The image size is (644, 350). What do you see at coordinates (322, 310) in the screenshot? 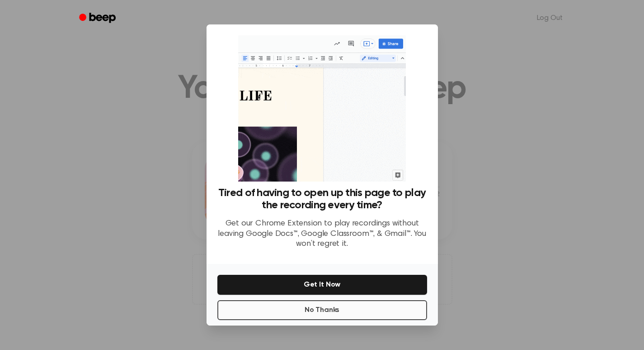
I see `button: No Thanks` at bounding box center [322, 310].